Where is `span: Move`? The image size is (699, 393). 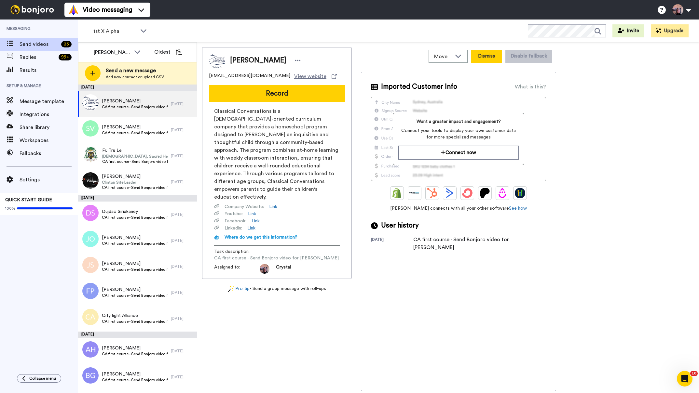
span: Move is located at coordinates (443, 57).